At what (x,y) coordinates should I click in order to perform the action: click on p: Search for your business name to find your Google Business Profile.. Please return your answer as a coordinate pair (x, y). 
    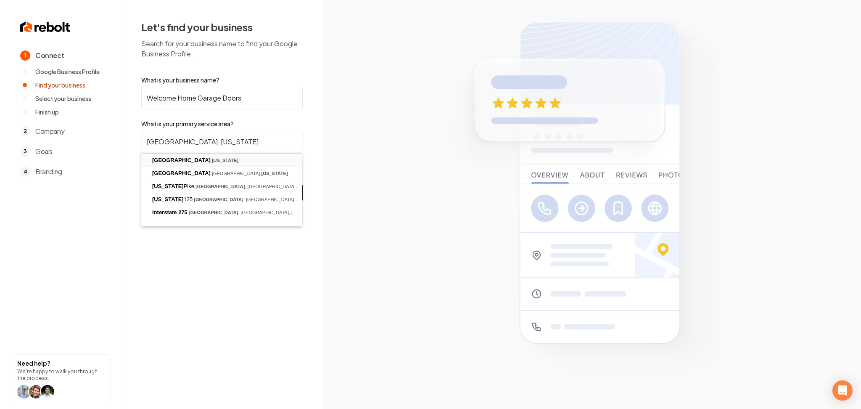
    Looking at the image, I should click on (222, 49).